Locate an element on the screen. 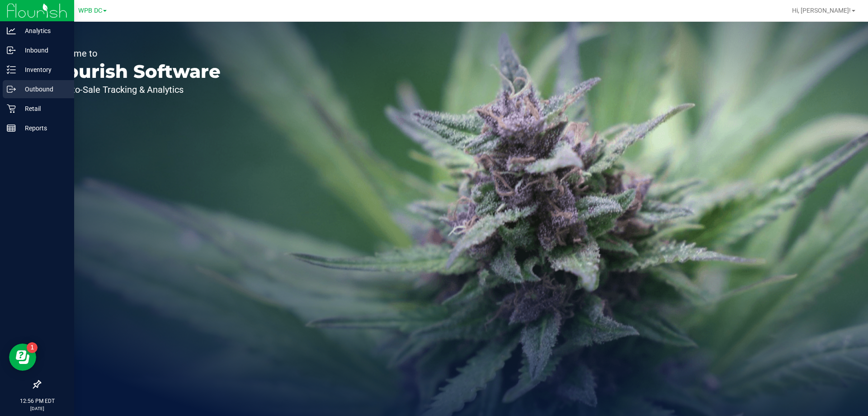 The height and width of the screenshot is (416, 868). inline-svg: Outbound is located at coordinates (11, 89).